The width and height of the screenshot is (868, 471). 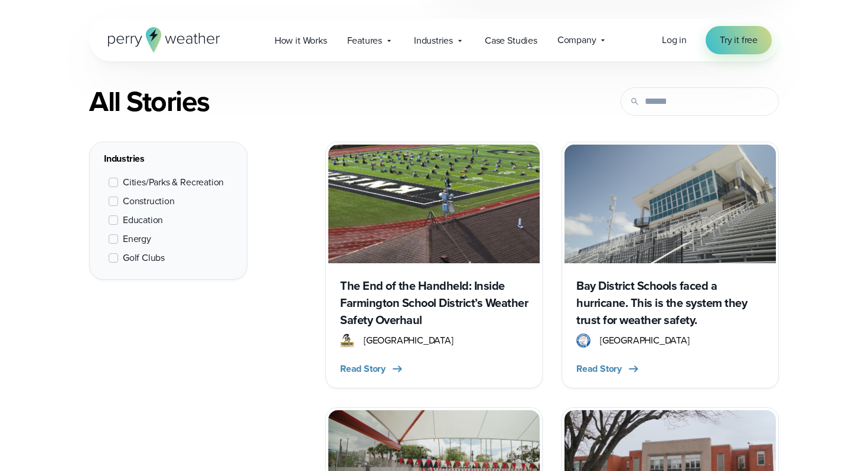 I want to click on div: Industries, so click(x=168, y=159).